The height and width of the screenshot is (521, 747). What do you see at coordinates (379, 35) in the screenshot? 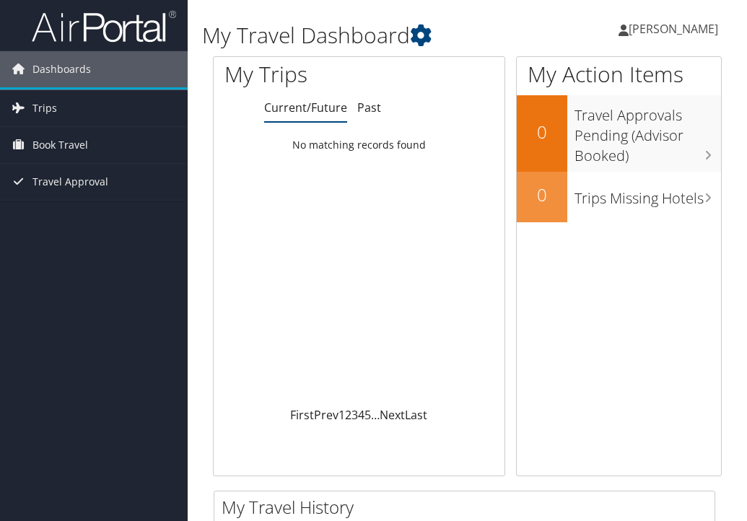
I see `h1: My Travel Dashboard` at bounding box center [379, 35].